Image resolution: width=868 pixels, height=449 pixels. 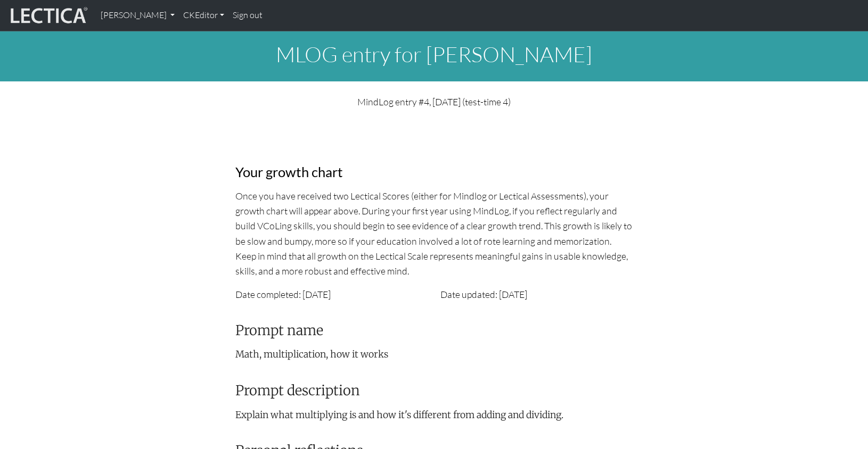 What do you see at coordinates (204, 16) in the screenshot?
I see `a: CKEditor` at bounding box center [204, 16].